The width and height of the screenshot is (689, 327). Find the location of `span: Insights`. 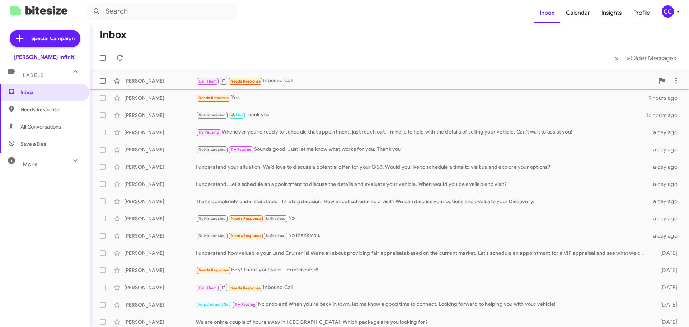

span: Insights is located at coordinates (612, 13).